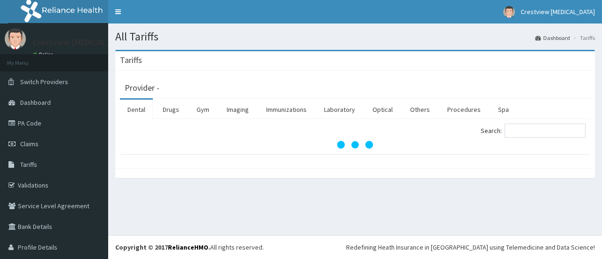 This screenshot has width=602, height=259. I want to click on svg: audio-loading, so click(355, 145).